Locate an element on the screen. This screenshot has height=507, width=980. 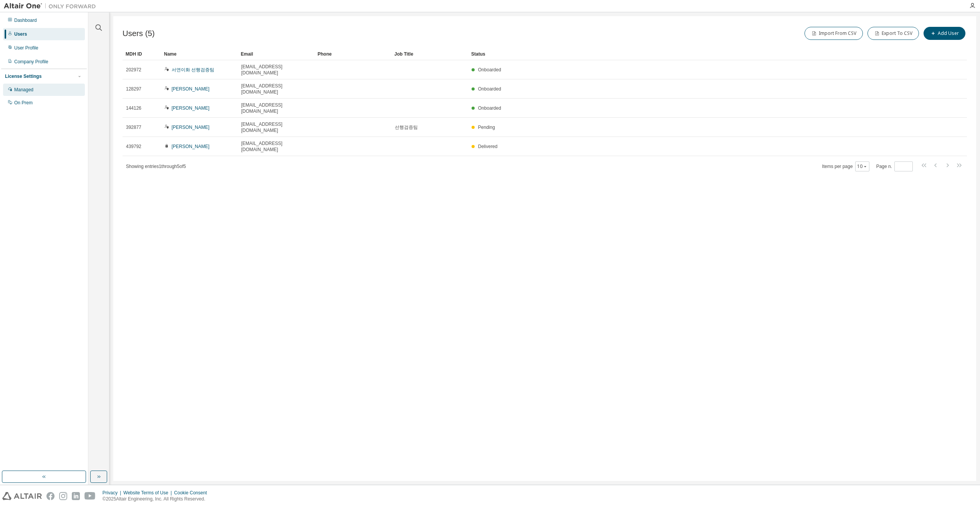
p: © 2025 Altair Engineering, Inc. All Rights Reserved. is located at coordinates (157, 499).